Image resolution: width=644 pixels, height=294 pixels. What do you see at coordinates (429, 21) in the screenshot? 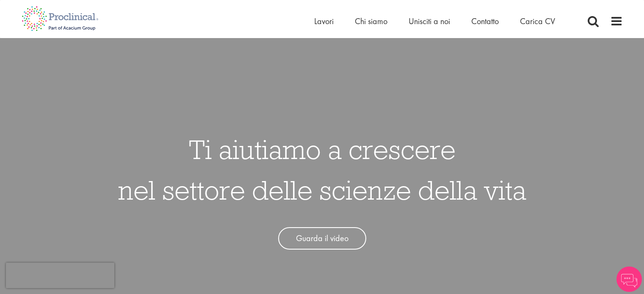
I see `a: Unisciti a noi` at bounding box center [429, 21].